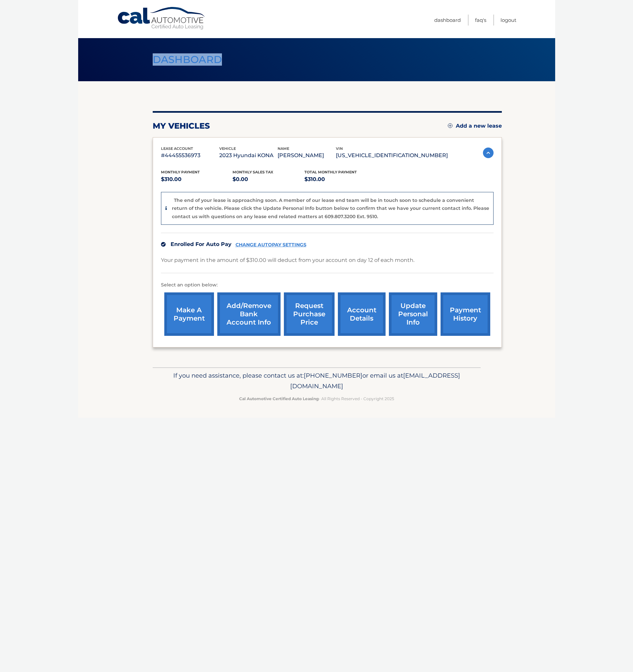 This screenshot has height=672, width=633. Describe the element at coordinates (331, 172) in the screenshot. I see `span: Total Monthly Payment` at that location.